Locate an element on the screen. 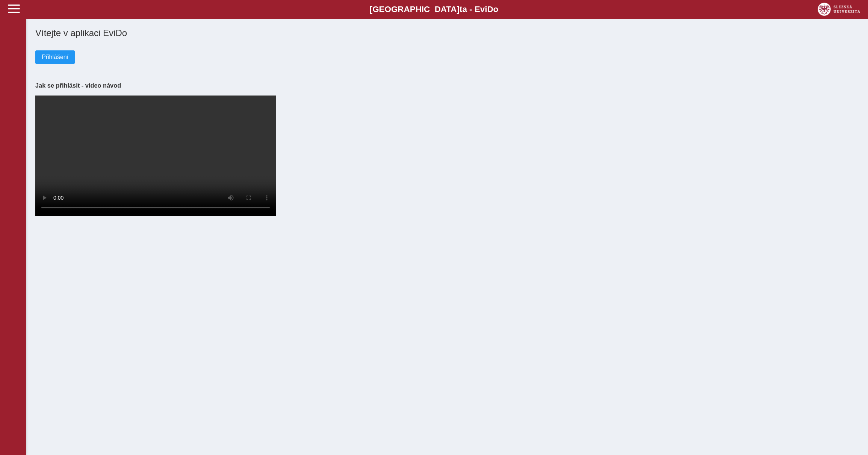 The height and width of the screenshot is (455, 868). span: o is located at coordinates (496, 9).